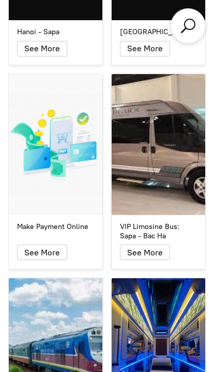 The image size is (214, 372). I want to click on div: Make Payment Online, so click(55, 227).